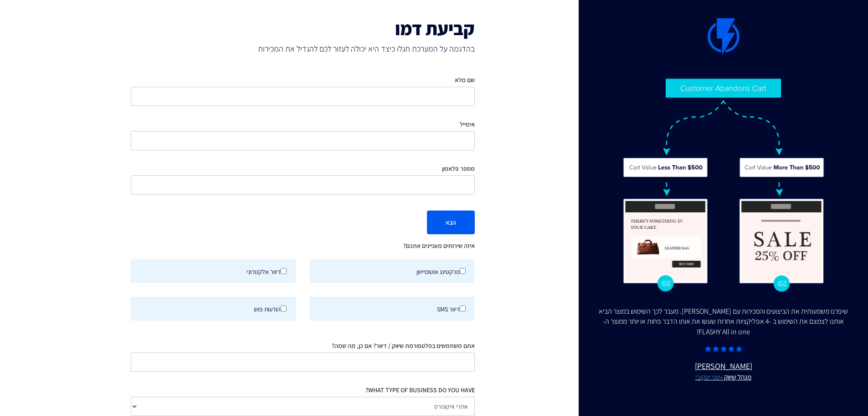  I want to click on label: מספר פלאפון, so click(459, 168).